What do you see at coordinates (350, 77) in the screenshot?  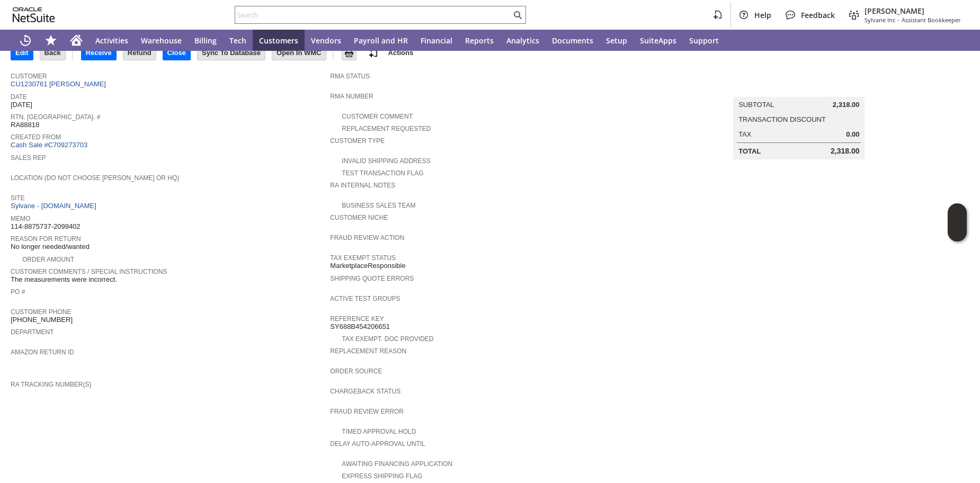 I see `a: RMA Status` at bounding box center [350, 77].